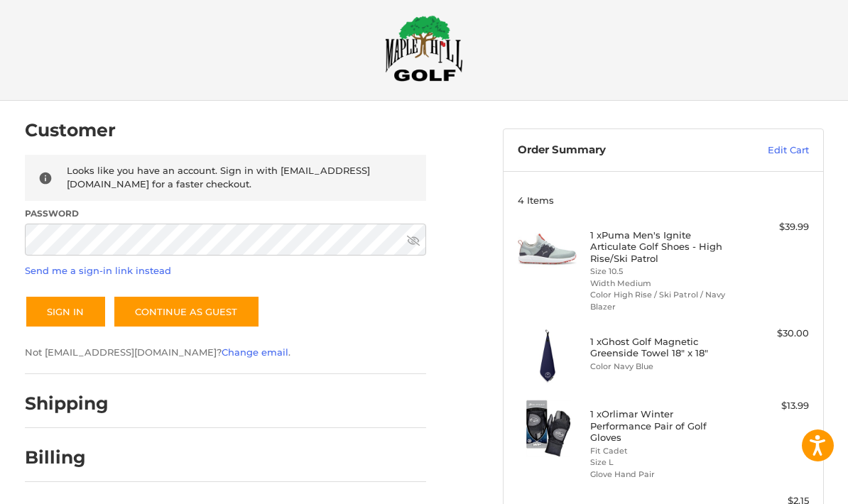 The image size is (848, 504). What do you see at coordinates (661, 462) in the screenshot?
I see `li: Size L` at bounding box center [661, 462].